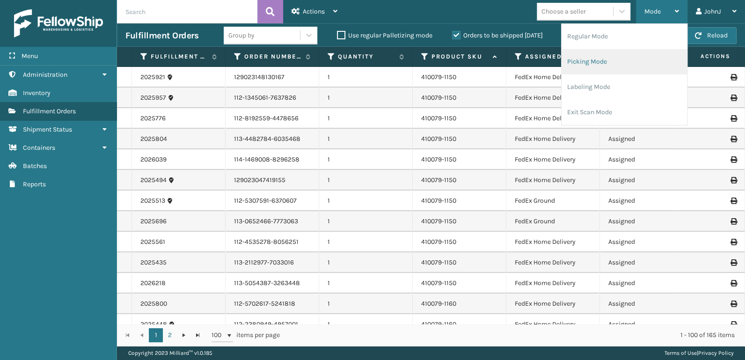  What do you see at coordinates (35, 166) in the screenshot?
I see `span: Batches` at bounding box center [35, 166].